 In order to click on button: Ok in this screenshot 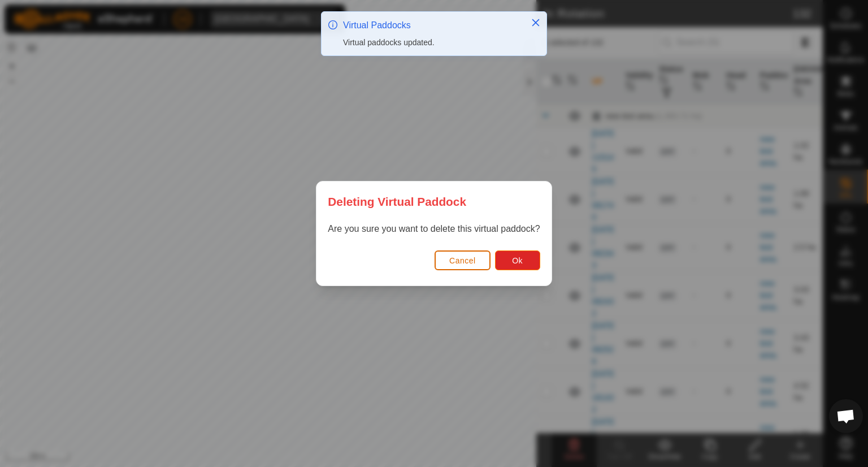, I will do `click(518, 260)`.